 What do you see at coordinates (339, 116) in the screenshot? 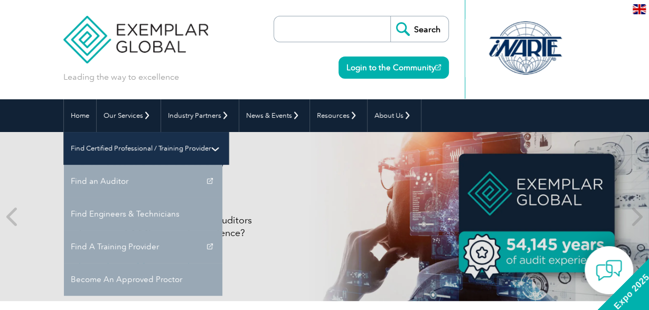
I see `a: Resources` at bounding box center [339, 116].